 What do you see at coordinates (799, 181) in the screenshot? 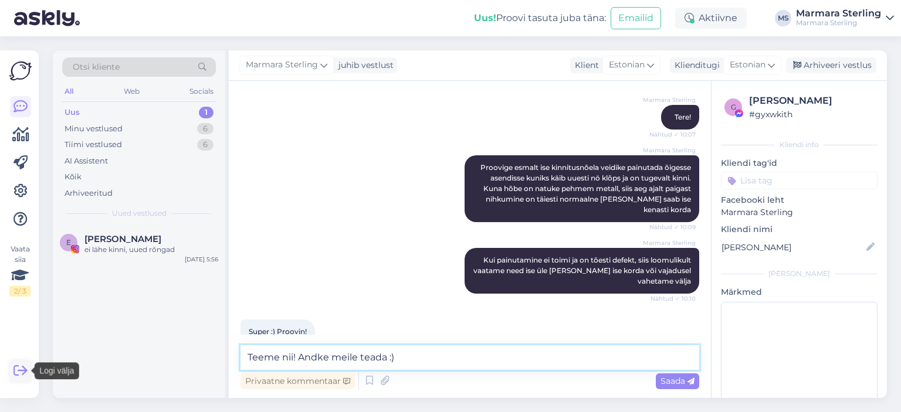
I see `input: Lisa tag` at bounding box center [799, 181].